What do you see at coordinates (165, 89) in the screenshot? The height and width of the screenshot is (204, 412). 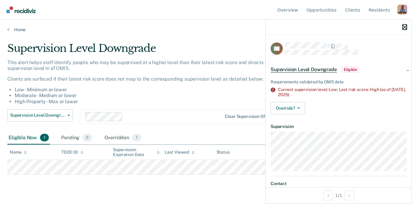 I see `li: Low - Minimum or lower` at bounding box center [165, 89].